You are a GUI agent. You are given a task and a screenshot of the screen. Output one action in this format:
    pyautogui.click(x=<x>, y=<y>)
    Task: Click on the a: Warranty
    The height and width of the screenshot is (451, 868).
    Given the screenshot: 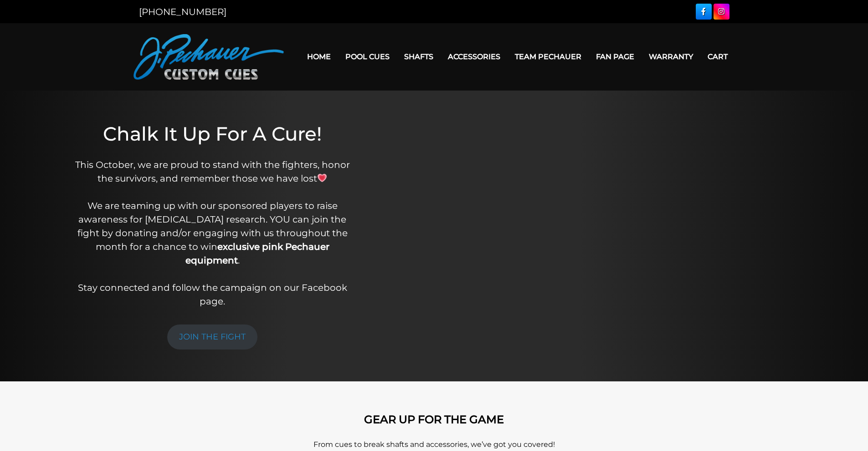 What is the action you would take?
    pyautogui.click(x=671, y=57)
    